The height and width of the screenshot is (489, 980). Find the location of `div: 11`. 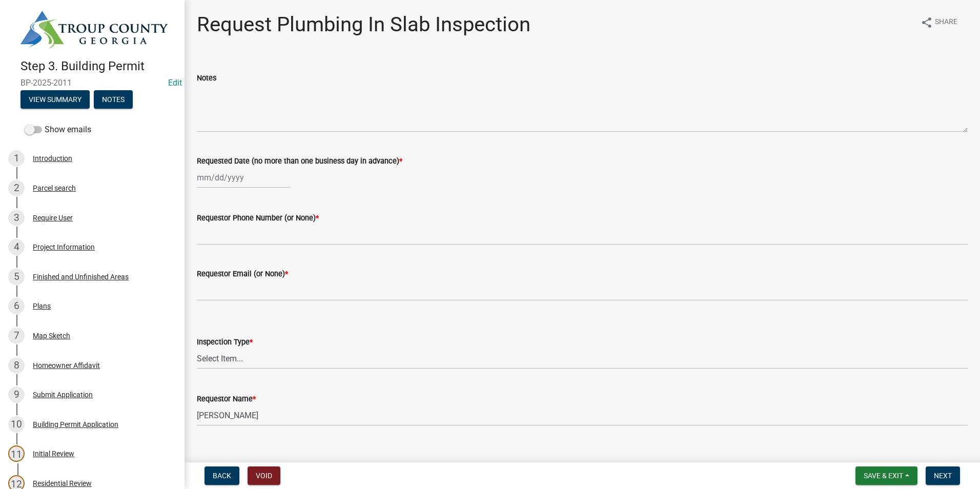

div: 11 is located at coordinates (17, 454).